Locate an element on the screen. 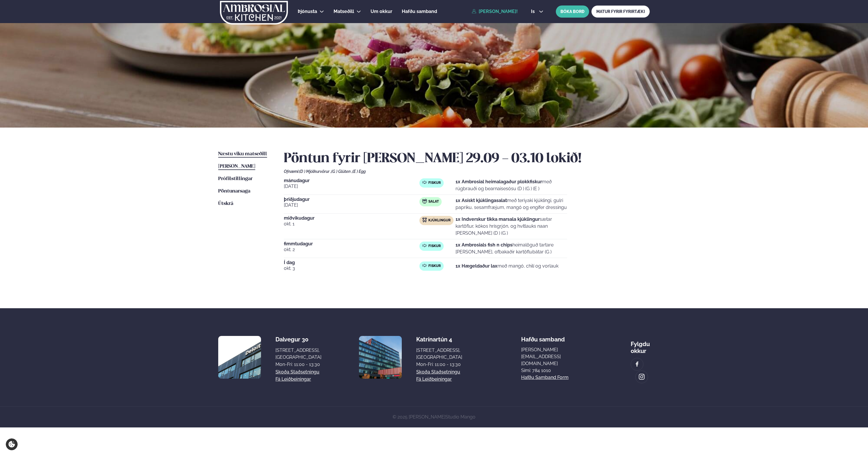  button: is is located at coordinates (537, 11).